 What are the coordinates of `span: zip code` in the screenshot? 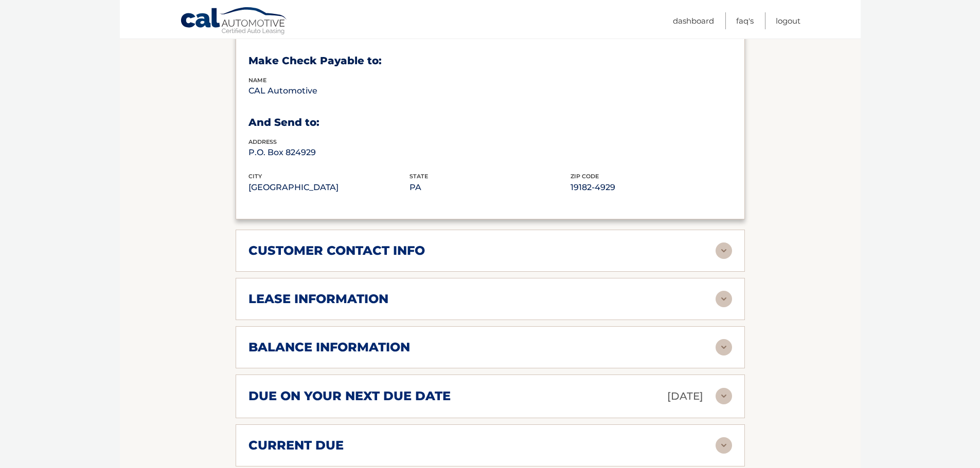 It's located at (584, 176).